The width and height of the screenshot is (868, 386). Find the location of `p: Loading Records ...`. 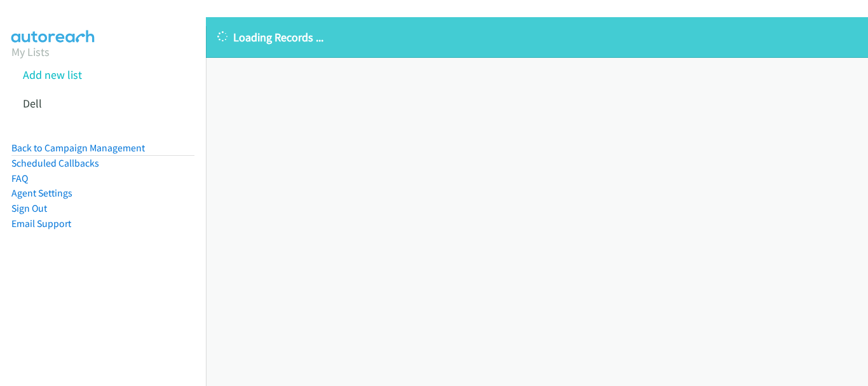

p: Loading Records ... is located at coordinates (537, 37).